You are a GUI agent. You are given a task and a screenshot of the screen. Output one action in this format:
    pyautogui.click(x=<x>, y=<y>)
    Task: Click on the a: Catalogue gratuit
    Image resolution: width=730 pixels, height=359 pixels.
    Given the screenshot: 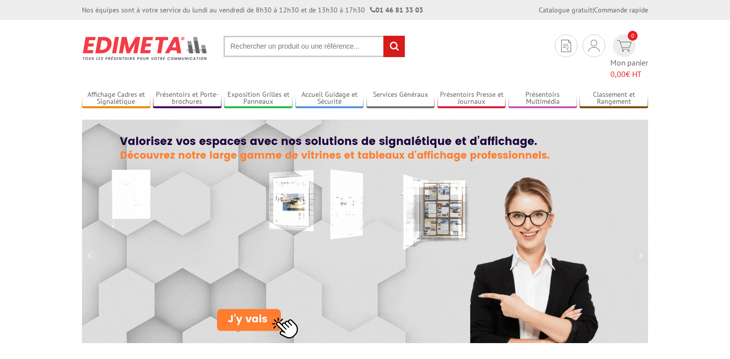 What is the action you would take?
    pyautogui.click(x=566, y=10)
    